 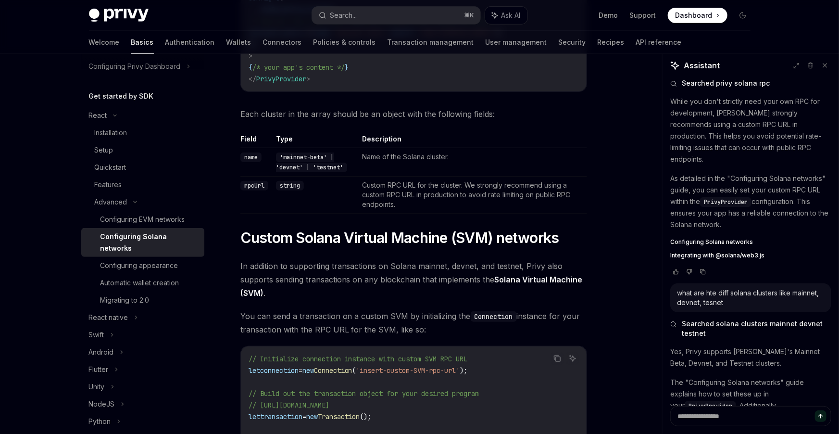 What do you see at coordinates (299, 67) in the screenshot?
I see `span: /* your app's content */` at bounding box center [299, 67].